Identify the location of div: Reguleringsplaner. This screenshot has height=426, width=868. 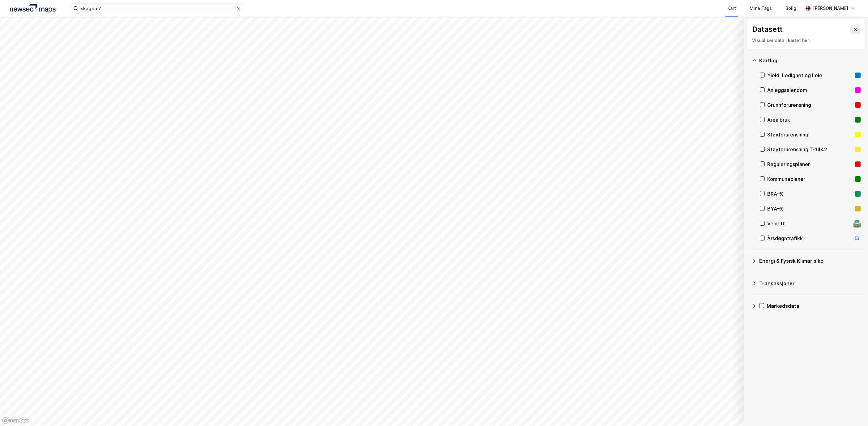
(810, 164).